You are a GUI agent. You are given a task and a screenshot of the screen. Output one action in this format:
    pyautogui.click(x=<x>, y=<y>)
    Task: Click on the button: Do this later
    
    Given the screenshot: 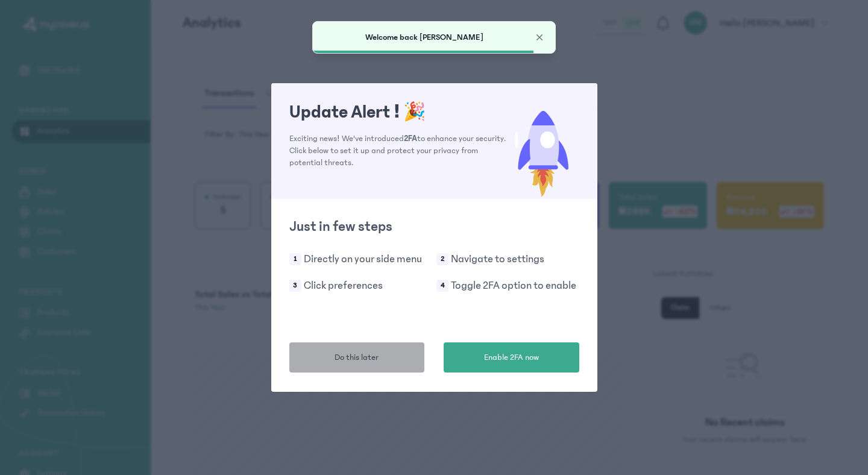 What is the action you would take?
    pyautogui.click(x=357, y=358)
    